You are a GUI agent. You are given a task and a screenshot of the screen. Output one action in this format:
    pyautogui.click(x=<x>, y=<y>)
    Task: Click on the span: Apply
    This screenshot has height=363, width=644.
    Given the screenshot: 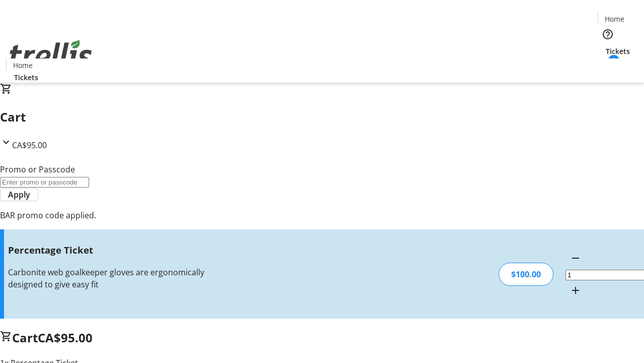 What is the action you would take?
    pyautogui.click(x=19, y=195)
    